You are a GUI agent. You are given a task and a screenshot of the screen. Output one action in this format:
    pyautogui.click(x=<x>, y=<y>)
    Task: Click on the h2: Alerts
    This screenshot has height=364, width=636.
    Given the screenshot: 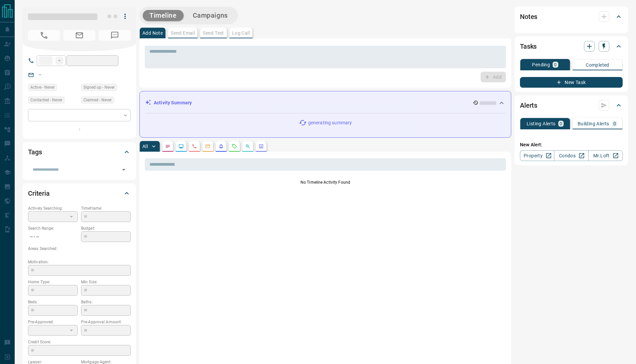 What is the action you would take?
    pyautogui.click(x=529, y=105)
    